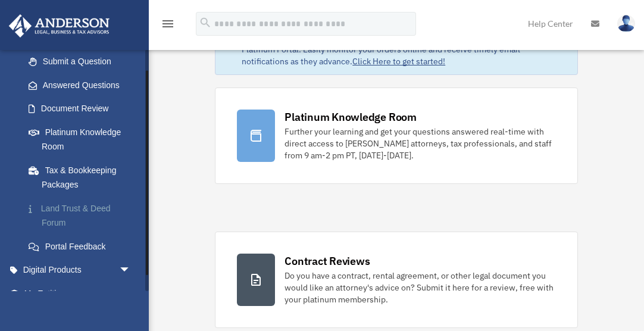 The width and height of the screenshot is (644, 331). Describe the element at coordinates (83, 85) in the screenshot. I see `a: Answered Questions` at that location.